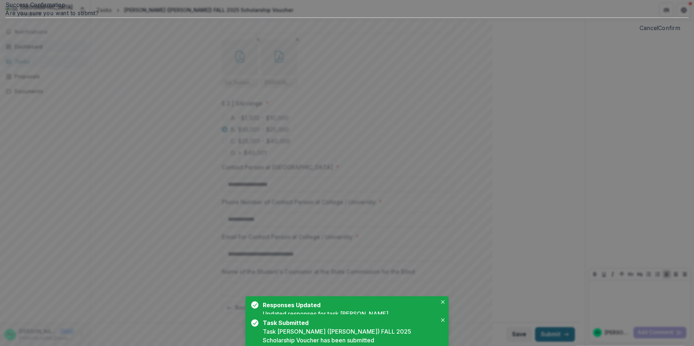 The image size is (694, 346). Describe the element at coordinates (669, 28) in the screenshot. I see `span: Confirm` at that location.